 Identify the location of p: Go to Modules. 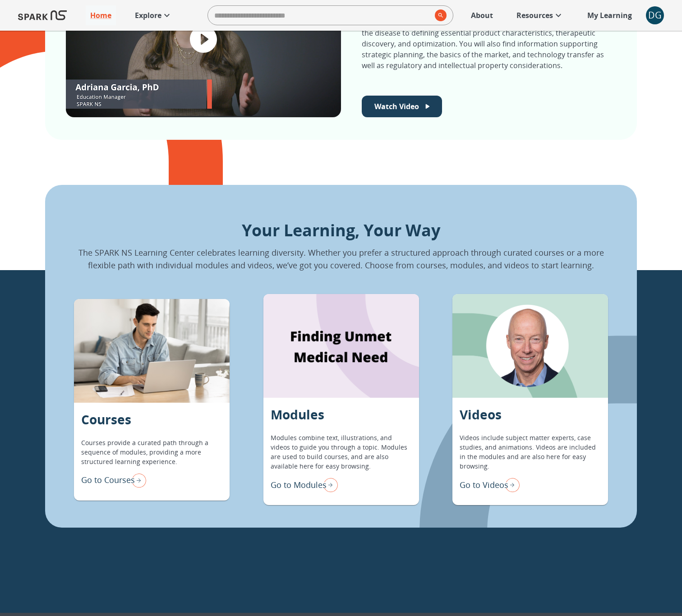
(299, 485).